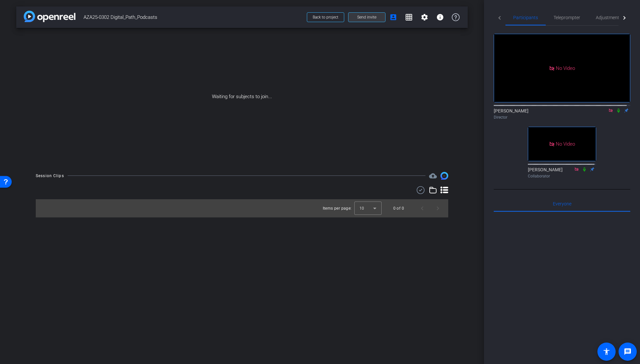  I want to click on mat-icon: accessibility, so click(607, 352).